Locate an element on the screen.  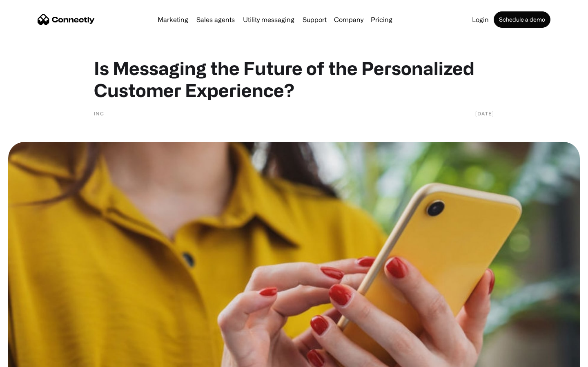
a: Marketing is located at coordinates (173, 19).